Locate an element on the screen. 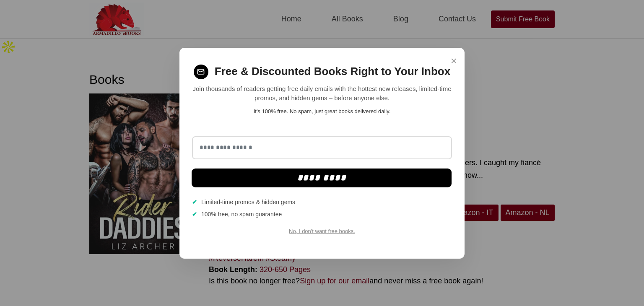  li: Limited-time promos & hidden gems is located at coordinates (322, 202).